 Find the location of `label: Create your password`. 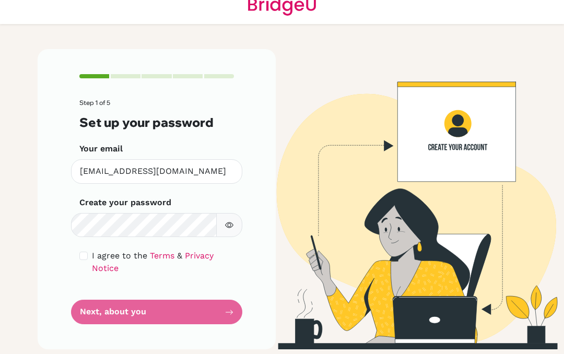

label: Create your password is located at coordinates (125, 203).